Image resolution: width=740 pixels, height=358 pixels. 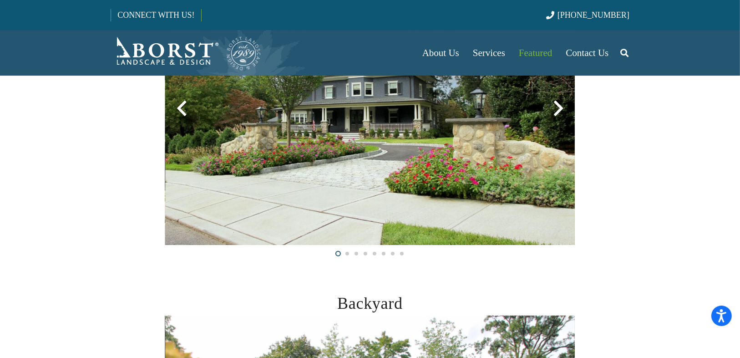 What do you see at coordinates (587, 53) in the screenshot?
I see `a: Contact Us` at bounding box center [587, 53].